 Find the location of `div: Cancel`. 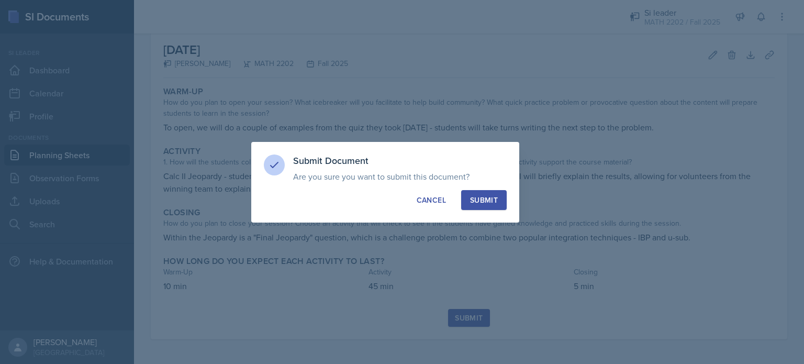

div: Cancel is located at coordinates (431, 200).